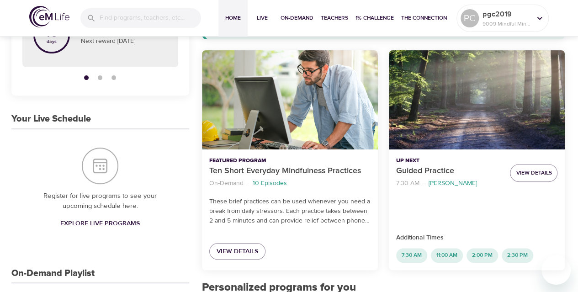  I want to click on button: View Details, so click(533, 173).